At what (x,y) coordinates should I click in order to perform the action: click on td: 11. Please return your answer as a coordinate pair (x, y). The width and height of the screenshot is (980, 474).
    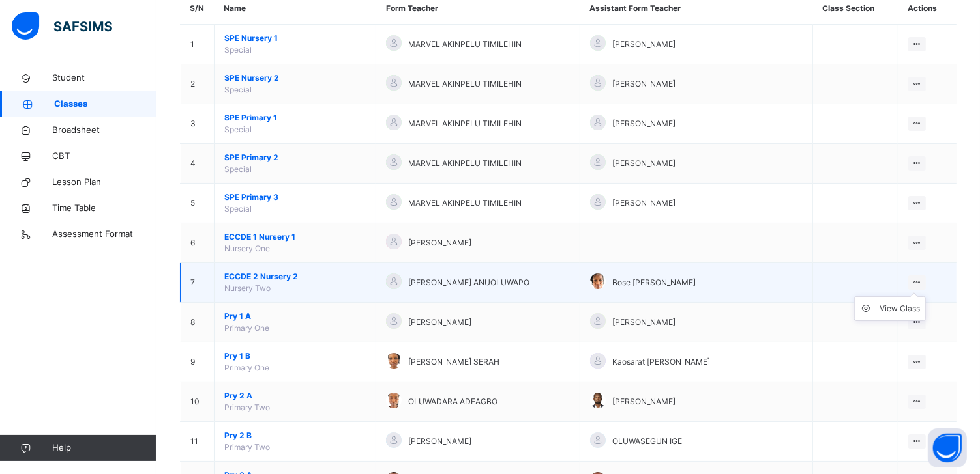
    Looking at the image, I should click on (198, 441).